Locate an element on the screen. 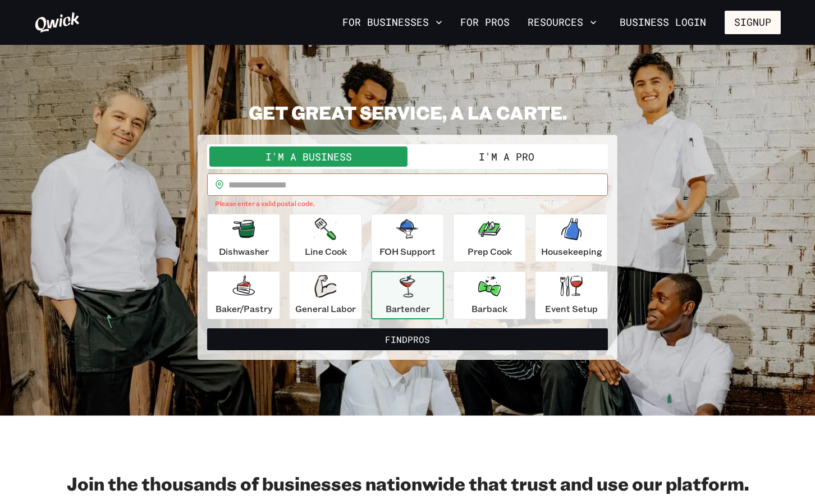 Image resolution: width=815 pixels, height=504 pixels. button: FindPros is located at coordinates (408, 339).